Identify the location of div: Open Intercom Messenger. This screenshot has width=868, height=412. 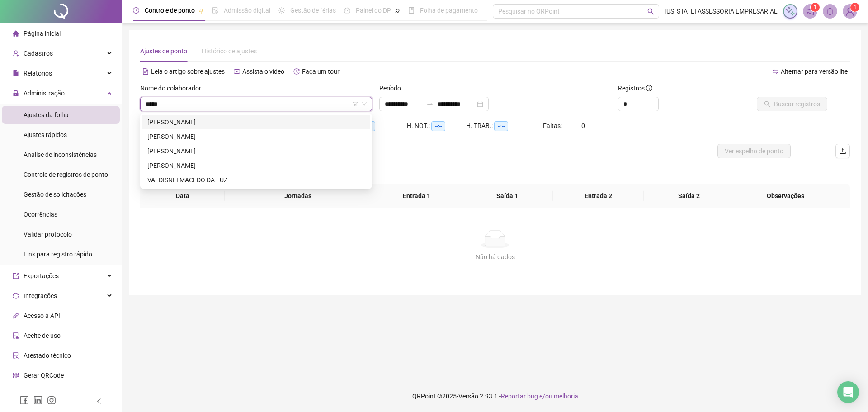
(848, 392).